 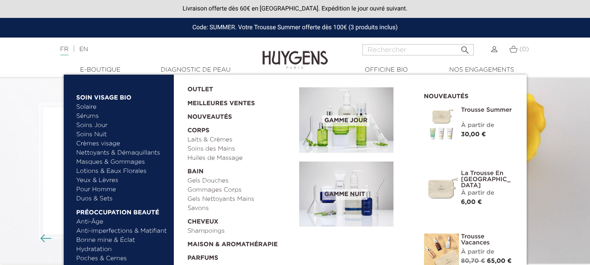 What do you see at coordinates (118, 134) in the screenshot?
I see `a: Soins Nuit` at bounding box center [118, 134].